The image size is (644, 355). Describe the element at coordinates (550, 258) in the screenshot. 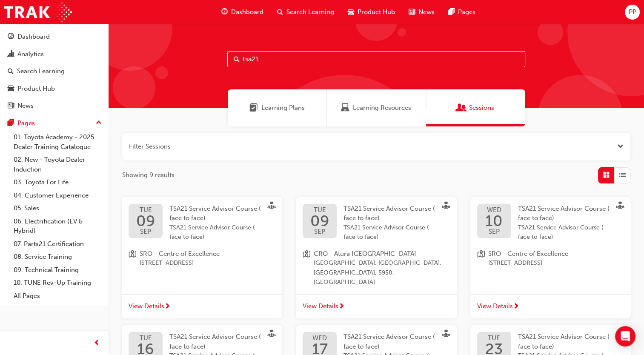

I see `button: WED10SEPTSA21 Service Advisor Course ( face to face)TSA21 Service Advisor Course ( face to face)l...` at that location.